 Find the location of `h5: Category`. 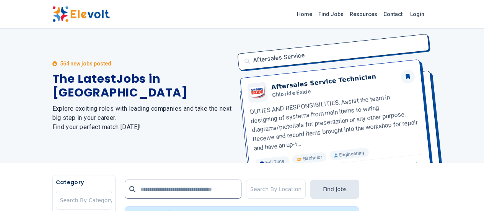

h5: Category is located at coordinates (84, 182).